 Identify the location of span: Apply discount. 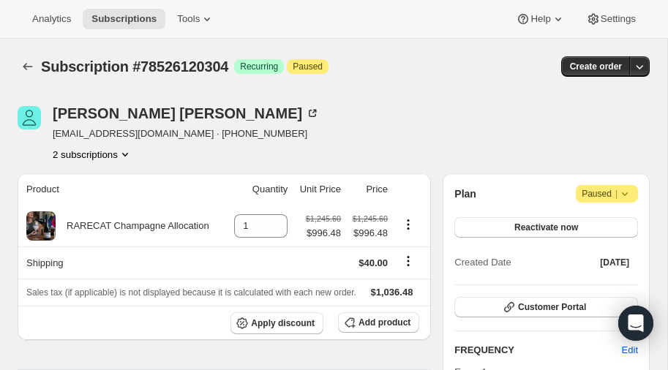
(282, 323).